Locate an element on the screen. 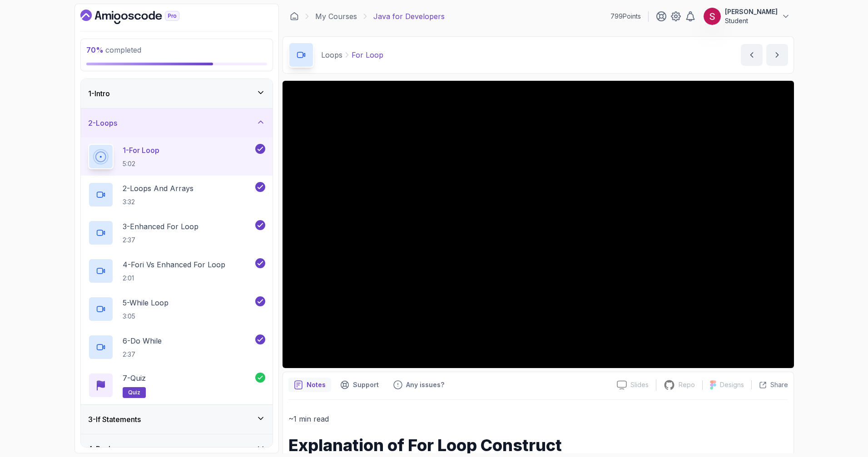  button: 4-Fori vs Enhanced For Loop2:01 is located at coordinates (177, 271).